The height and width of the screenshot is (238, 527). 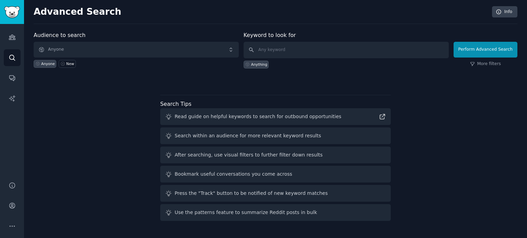 What do you see at coordinates (70, 64) in the screenshot?
I see `div: New` at bounding box center [70, 64].